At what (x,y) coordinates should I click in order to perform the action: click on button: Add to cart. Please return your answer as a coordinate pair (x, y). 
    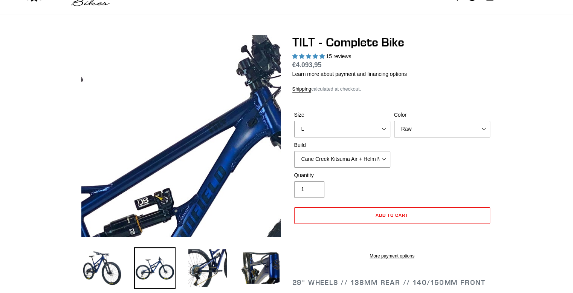
    Looking at the image, I should click on (392, 215).